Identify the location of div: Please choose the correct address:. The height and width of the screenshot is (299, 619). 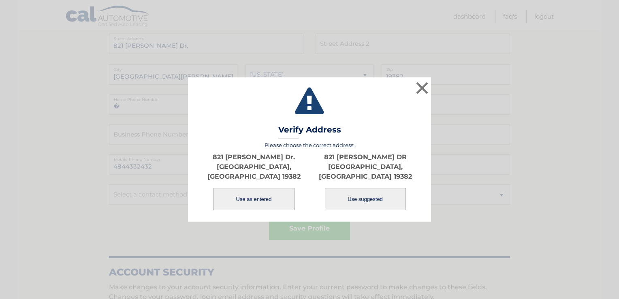
(310, 176).